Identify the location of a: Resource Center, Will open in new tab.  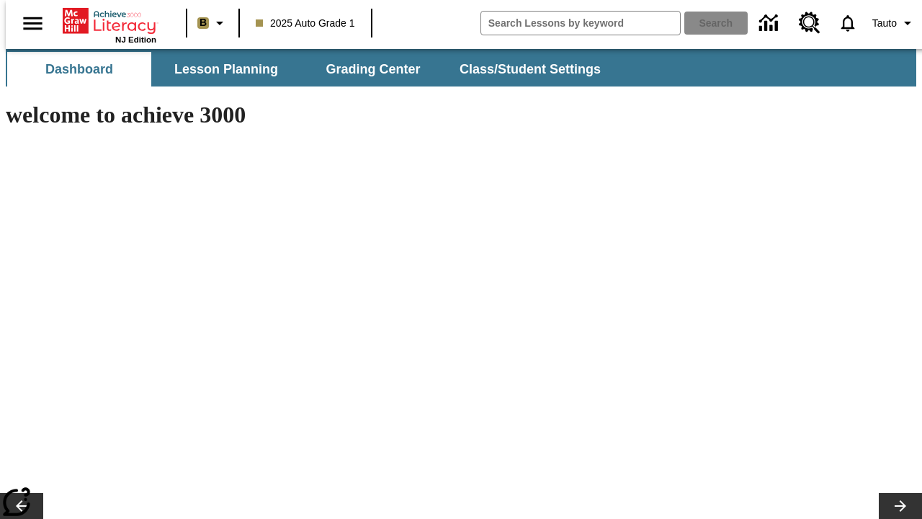
(810, 23).